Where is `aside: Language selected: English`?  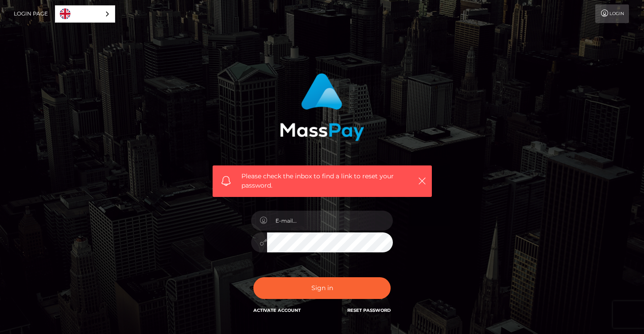
aside: Language selected: English is located at coordinates (85, 14).